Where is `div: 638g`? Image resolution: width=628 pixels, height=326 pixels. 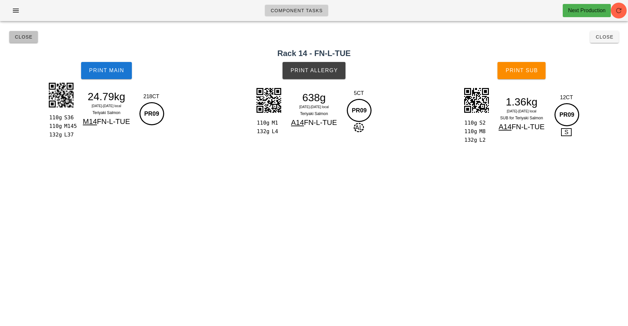
div: 638g is located at coordinates (314, 98).